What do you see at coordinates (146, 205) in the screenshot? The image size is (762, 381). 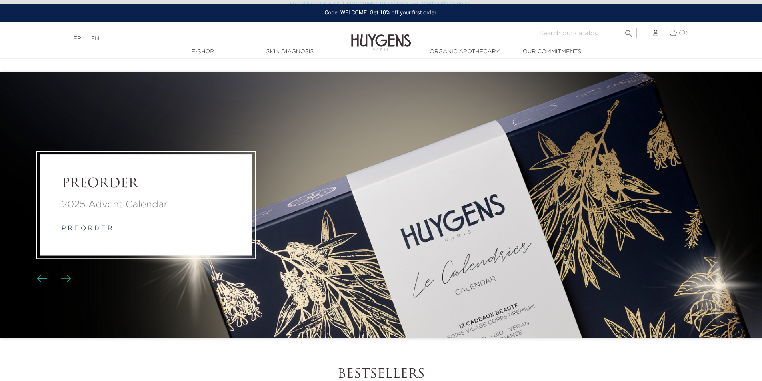 I see `p: 2025 Advent Calendar` at bounding box center [146, 205].